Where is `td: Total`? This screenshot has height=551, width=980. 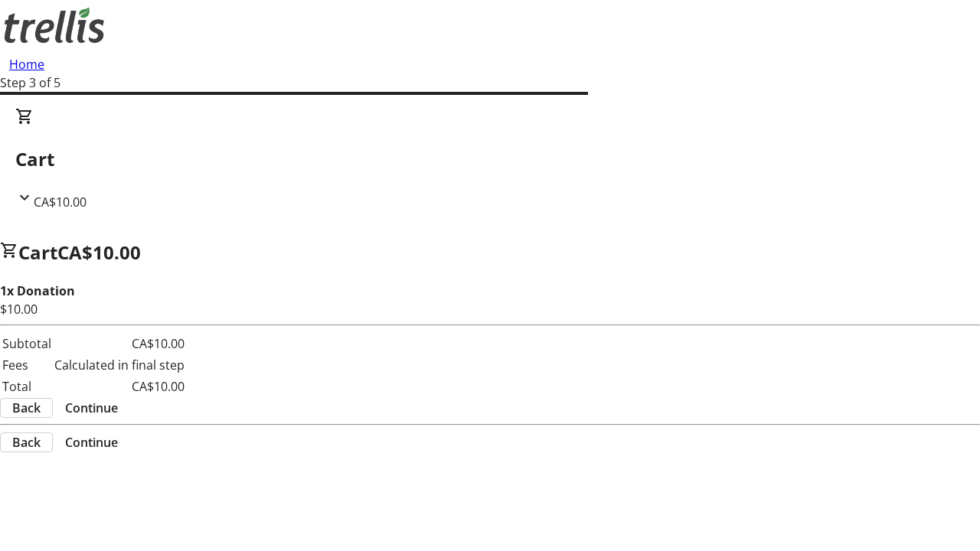 td: Total is located at coordinates (26, 386).